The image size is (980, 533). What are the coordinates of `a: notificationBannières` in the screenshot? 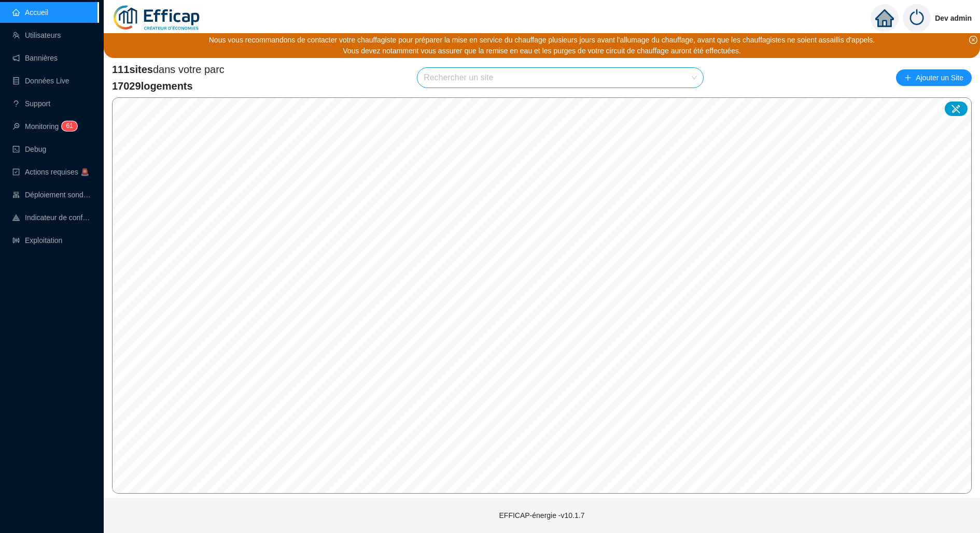 It's located at (35, 58).